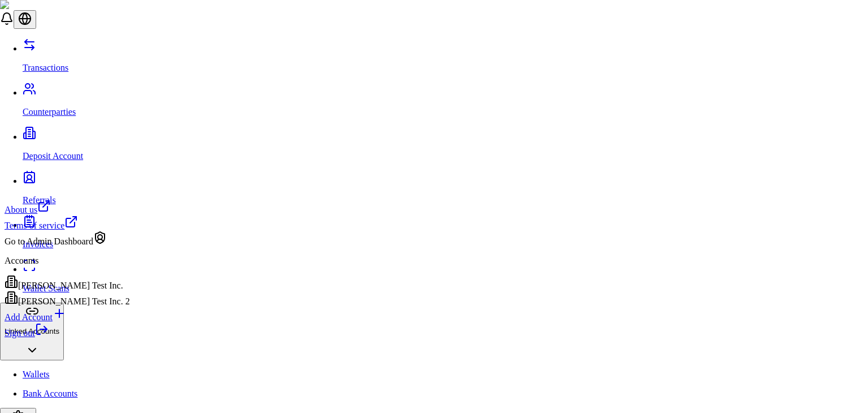  I want to click on div: About us, so click(68, 207).